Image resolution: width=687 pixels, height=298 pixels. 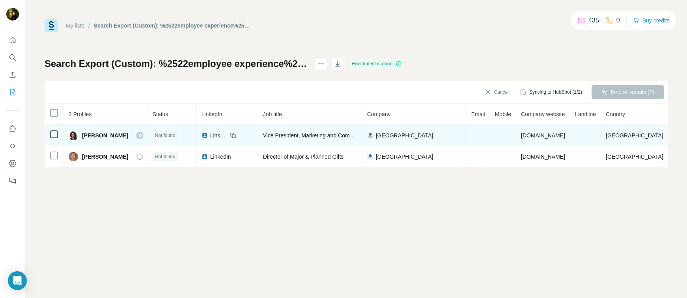 I want to click on div: Open Intercom Messenger, so click(x=17, y=281).